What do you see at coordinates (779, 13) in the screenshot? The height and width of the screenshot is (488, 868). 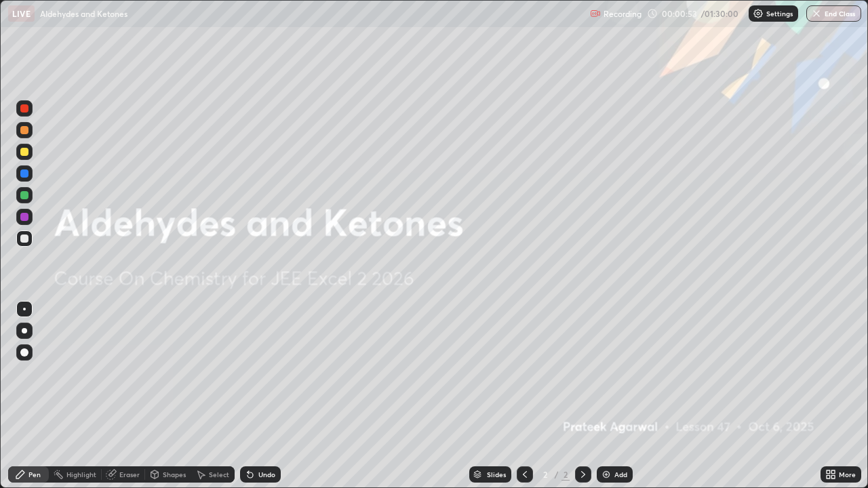 I see `p: Settings` at bounding box center [779, 13].